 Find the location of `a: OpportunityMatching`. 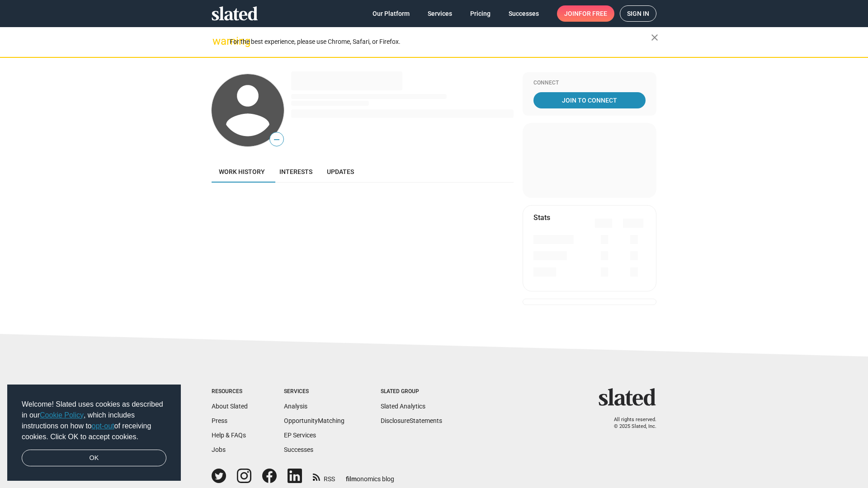

a: OpportunityMatching is located at coordinates (314, 420).